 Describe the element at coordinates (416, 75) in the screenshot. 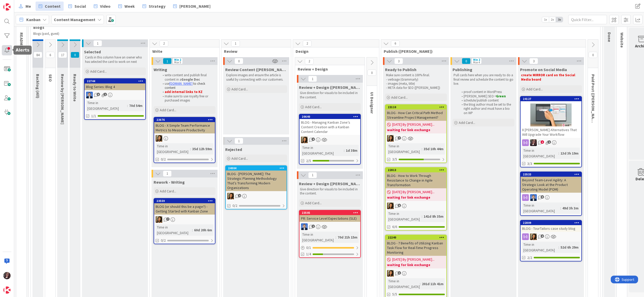

I see `p: Make sure content is 100% final.` at that location.